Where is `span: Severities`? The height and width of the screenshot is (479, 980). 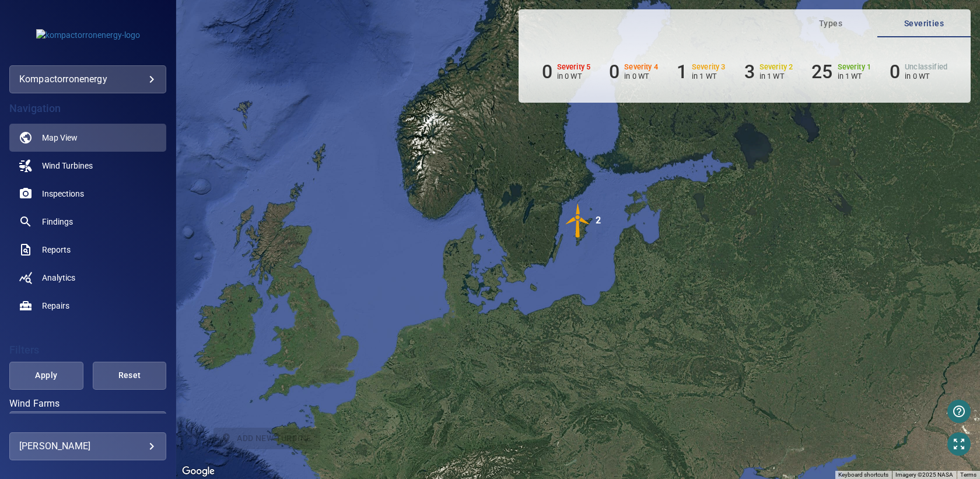 span: Severities is located at coordinates (924, 23).